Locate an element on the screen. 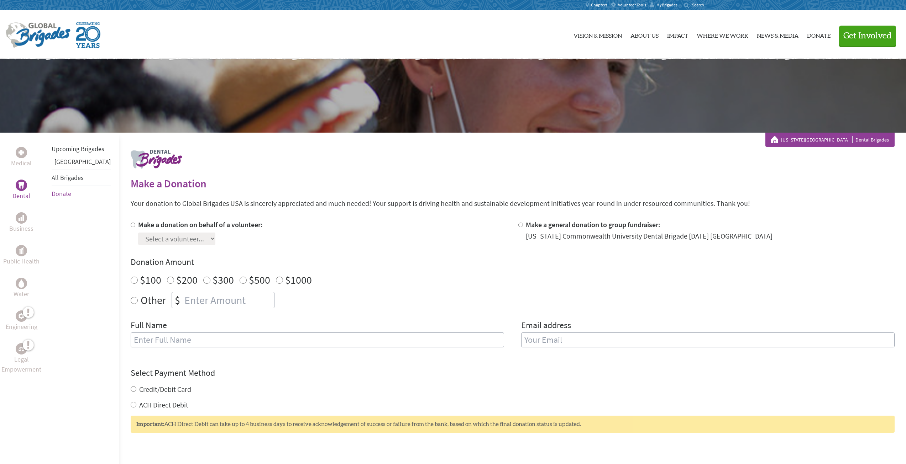  p: Medical is located at coordinates (21, 163).